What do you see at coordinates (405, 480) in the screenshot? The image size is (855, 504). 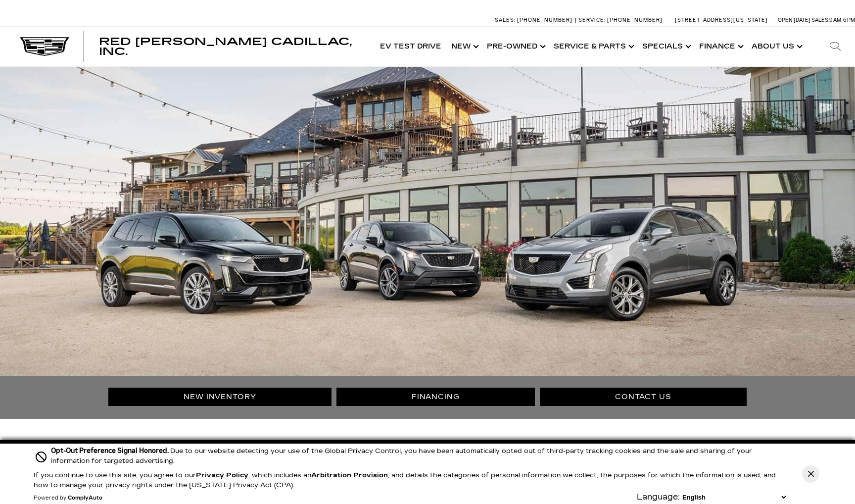 I see `p: If you continue to use this site, you agree to our , which includes an , and details the categori...` at bounding box center [405, 480].